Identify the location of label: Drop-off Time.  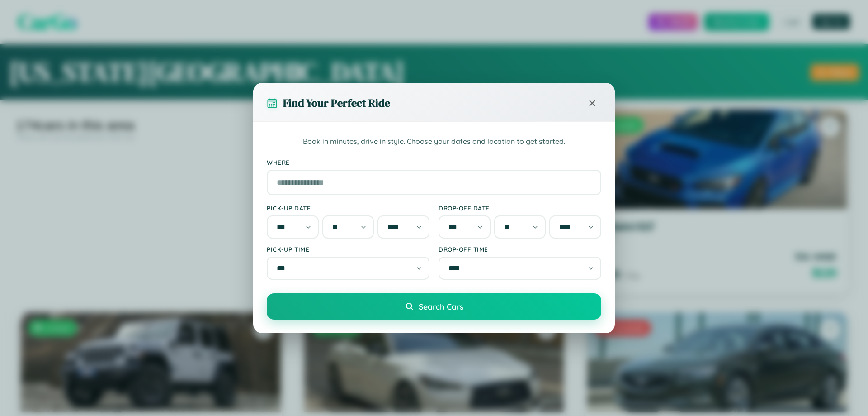
(520, 249).